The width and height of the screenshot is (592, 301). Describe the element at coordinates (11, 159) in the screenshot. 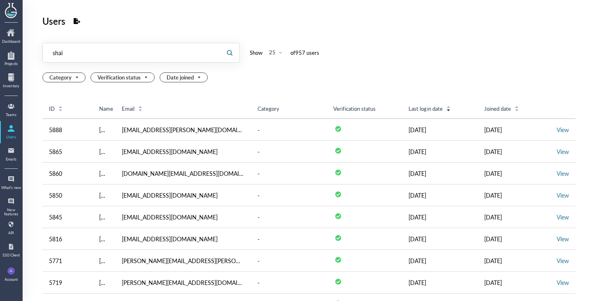

I see `div: Emails` at that location.